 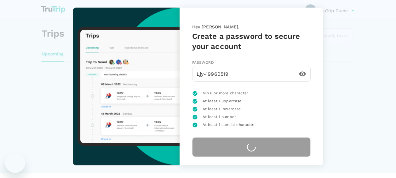 I want to click on button: toggle password visibility, so click(x=303, y=74).